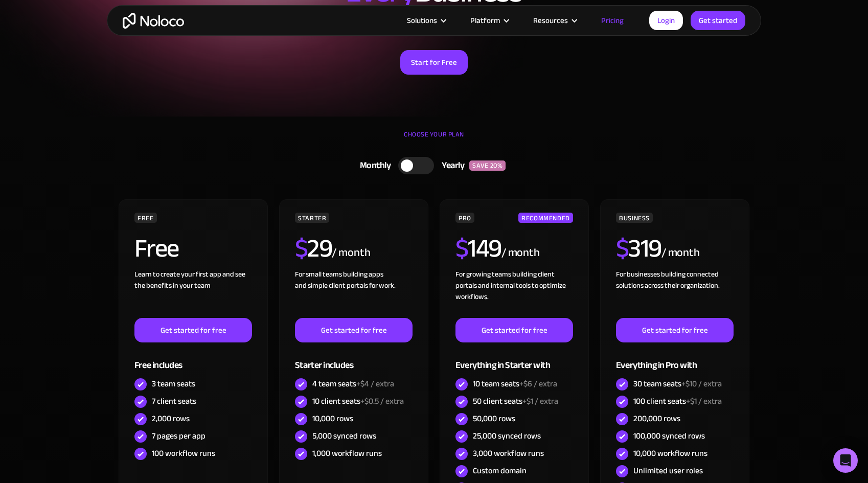 This screenshot has height=483, width=868. I want to click on div: 5,000 synced rows, so click(344, 436).